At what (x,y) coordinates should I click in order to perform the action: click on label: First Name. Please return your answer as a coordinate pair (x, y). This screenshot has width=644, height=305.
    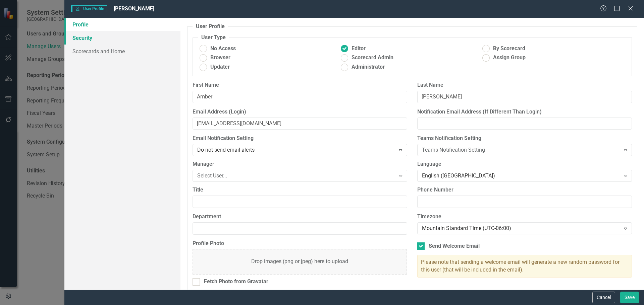
    Looking at the image, I should click on (300, 85).